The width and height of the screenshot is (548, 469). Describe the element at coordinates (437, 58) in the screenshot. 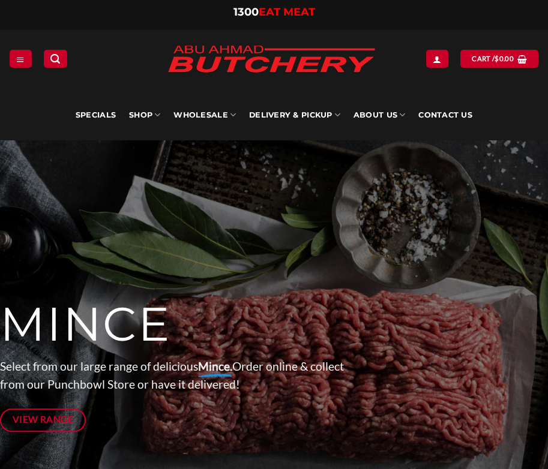

I see `a: Login` at that location.